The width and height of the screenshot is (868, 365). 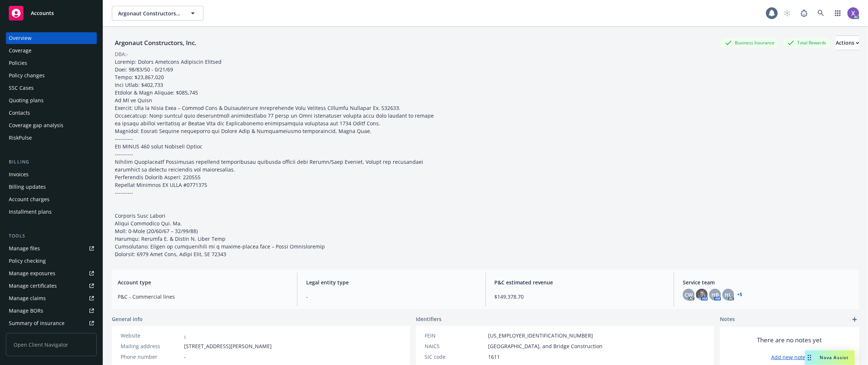 What do you see at coordinates (727, 319) in the screenshot?
I see `span: Notes` at bounding box center [727, 319].